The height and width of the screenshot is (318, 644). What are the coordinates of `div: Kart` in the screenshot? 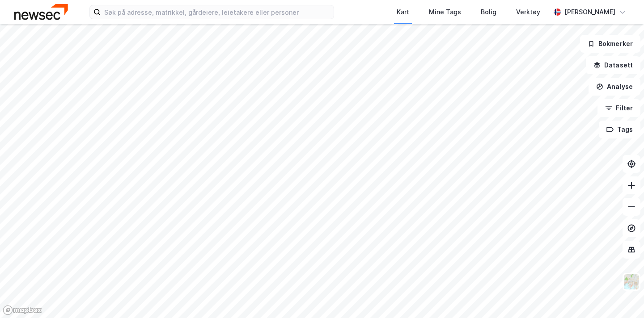 It's located at (403, 12).